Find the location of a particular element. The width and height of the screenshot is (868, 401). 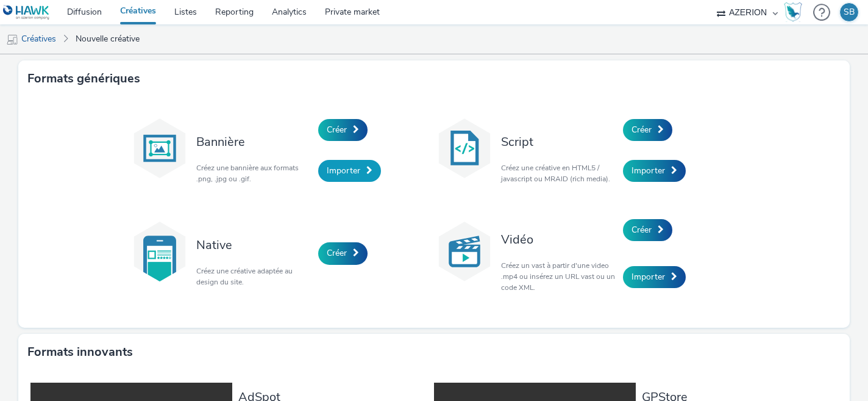

p: Créez une créative adaptée au design du site. is located at coordinates (254, 277).